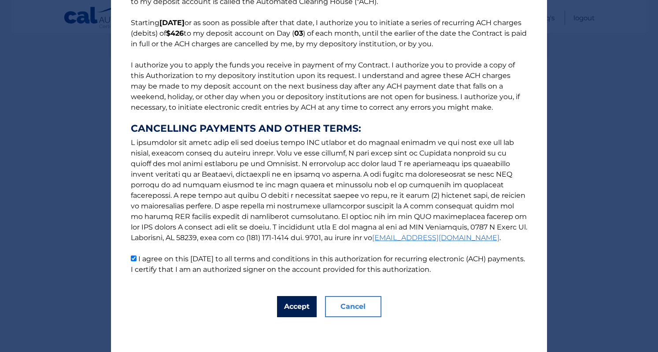  I want to click on strong: CANCELLING PAYMENTS AND OTHER TERMS:, so click(329, 129).